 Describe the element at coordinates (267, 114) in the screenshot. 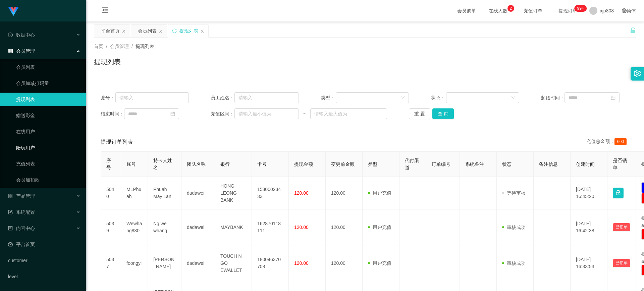

I see `input: 请输入最小值为` at that location.